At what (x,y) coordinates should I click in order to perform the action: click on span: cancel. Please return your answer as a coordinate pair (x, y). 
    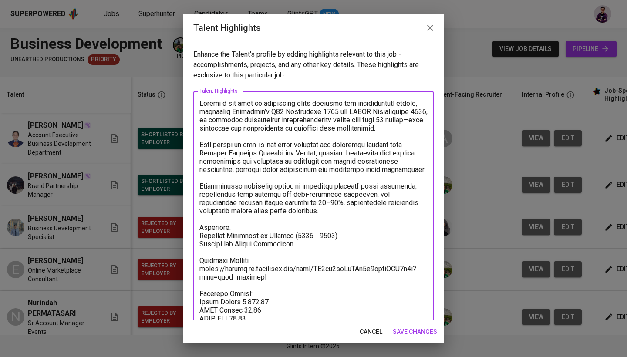
    Looking at the image, I should click on (371, 332).